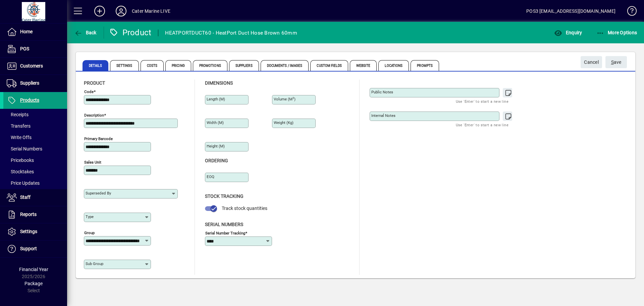 The width and height of the screenshot is (644, 306). What do you see at coordinates (210, 176) in the screenshot?
I see `mat-label: EOQ` at bounding box center [210, 176].